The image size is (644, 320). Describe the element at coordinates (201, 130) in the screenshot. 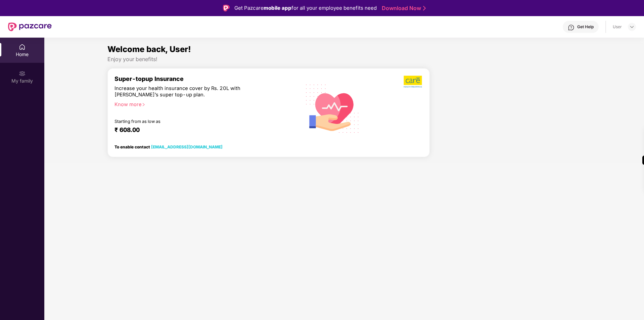

I see `div: ₹ 608.00` at that location.